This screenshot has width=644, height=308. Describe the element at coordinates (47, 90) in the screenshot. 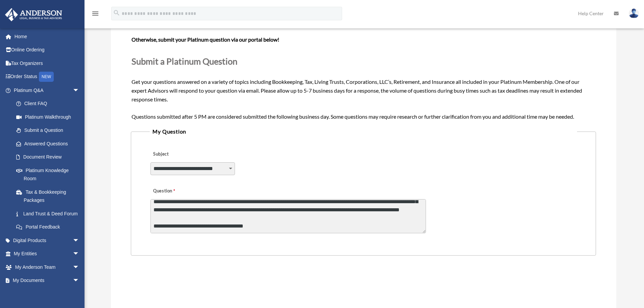

I see `a: Platinum Q&Aarrow_drop_down` at that location.